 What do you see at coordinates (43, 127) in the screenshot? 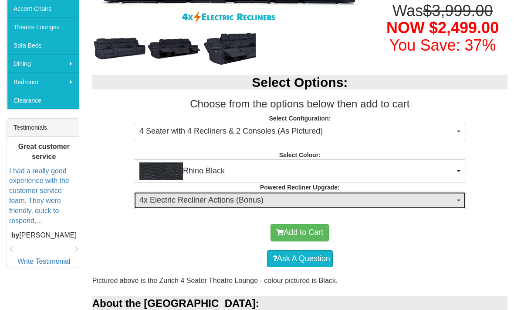
I see `div: Testimonials` at bounding box center [43, 127].